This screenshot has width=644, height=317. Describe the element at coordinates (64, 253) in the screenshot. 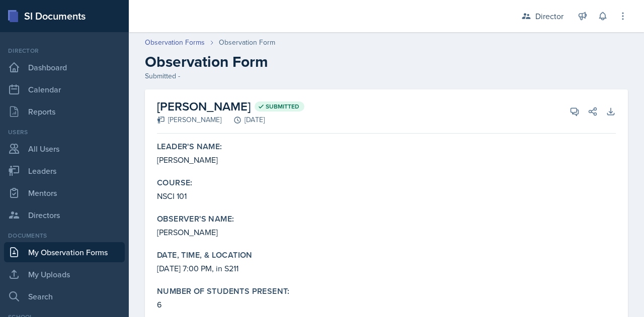

I see `a: My Observation Forms` at that location.